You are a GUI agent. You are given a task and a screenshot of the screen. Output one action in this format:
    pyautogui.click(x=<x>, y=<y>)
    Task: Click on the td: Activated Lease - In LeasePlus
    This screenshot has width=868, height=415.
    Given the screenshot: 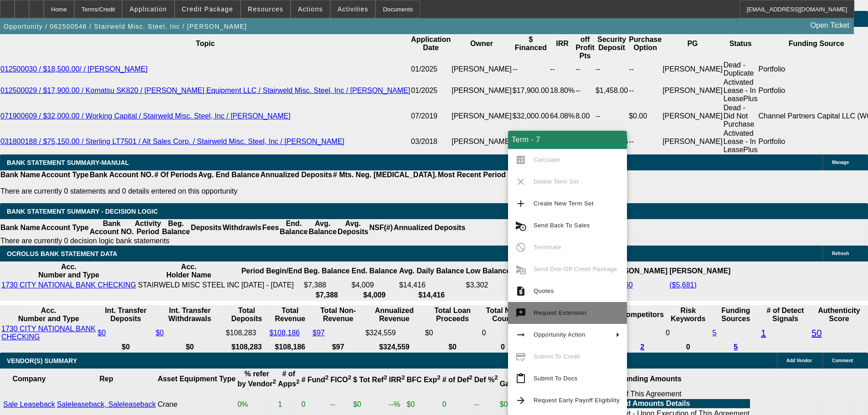 What is the action you would take?
    pyautogui.click(x=740, y=90)
    